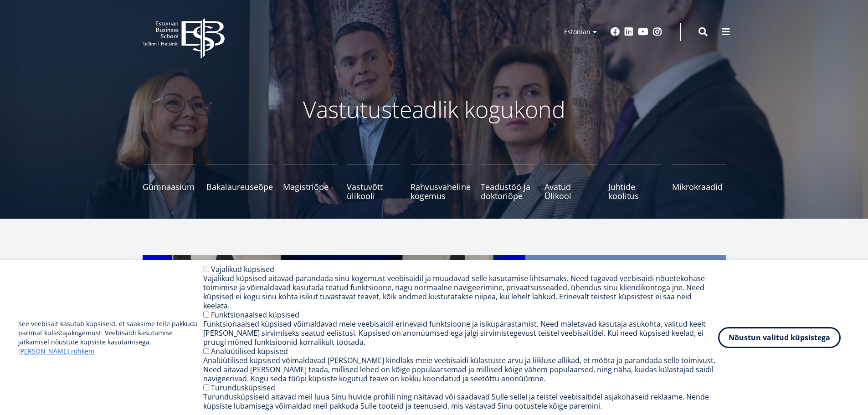 This screenshot has height=415, width=868. I want to click on p: Vastutusteadlik kogukond, so click(434, 109).